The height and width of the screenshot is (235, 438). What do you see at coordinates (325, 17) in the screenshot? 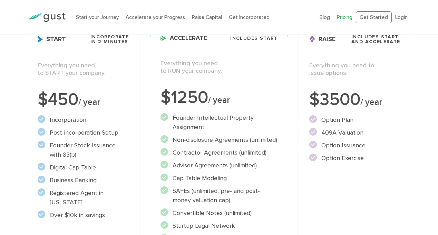
I see `a: Blog` at bounding box center [325, 17].